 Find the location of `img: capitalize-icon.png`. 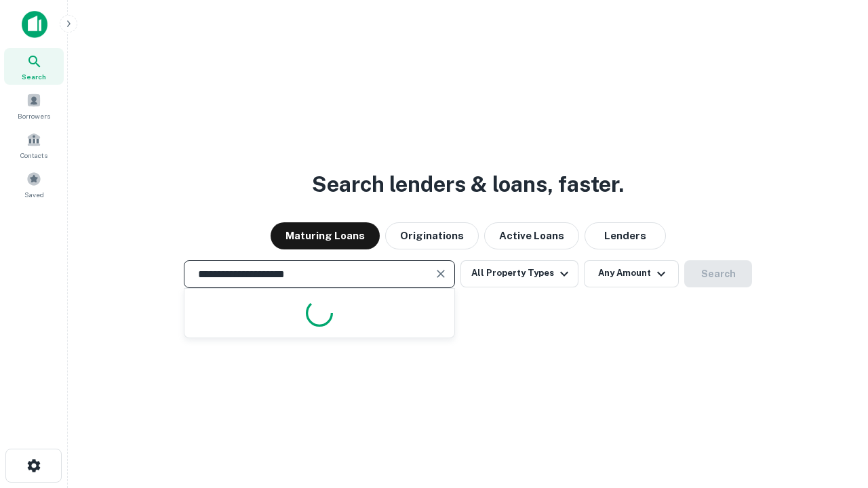

img: capitalize-icon.png is located at coordinates (34, 25).